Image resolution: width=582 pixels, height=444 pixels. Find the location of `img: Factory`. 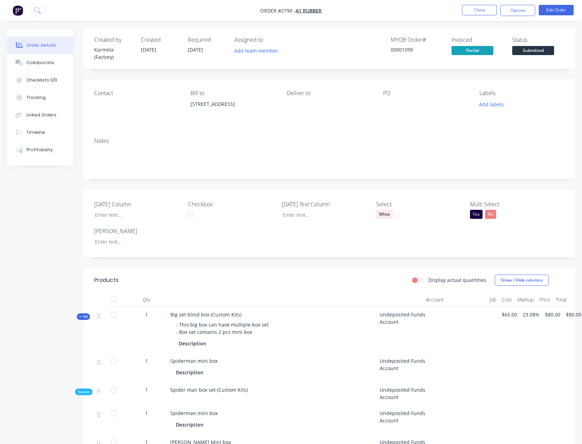

img: Factory is located at coordinates (18, 10).